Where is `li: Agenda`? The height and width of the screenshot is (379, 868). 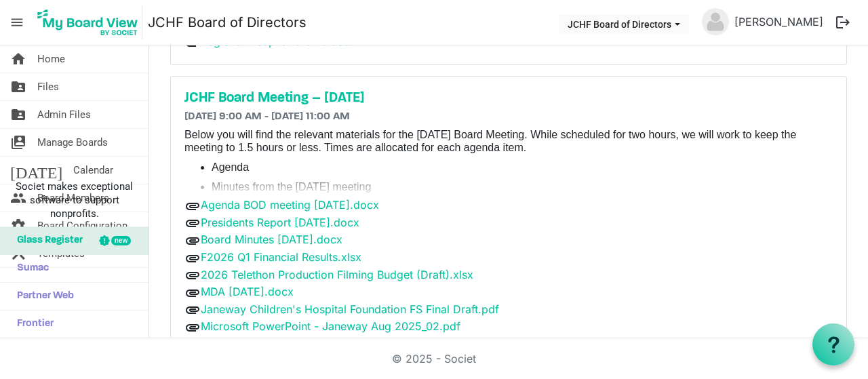 li: Agenda is located at coordinates (522, 168).